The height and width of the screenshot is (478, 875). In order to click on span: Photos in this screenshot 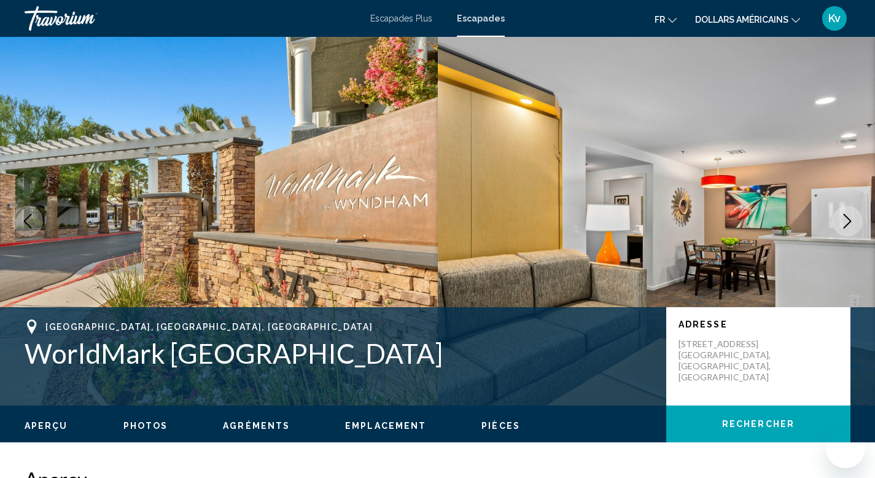, I will do `click(146, 426)`.